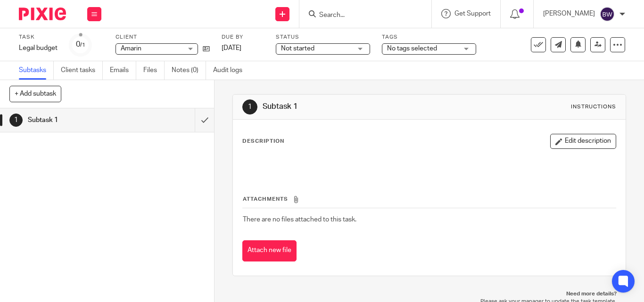 The width and height of the screenshot is (644, 302). What do you see at coordinates (36, 70) in the screenshot?
I see `a: Subtasks` at bounding box center [36, 70].